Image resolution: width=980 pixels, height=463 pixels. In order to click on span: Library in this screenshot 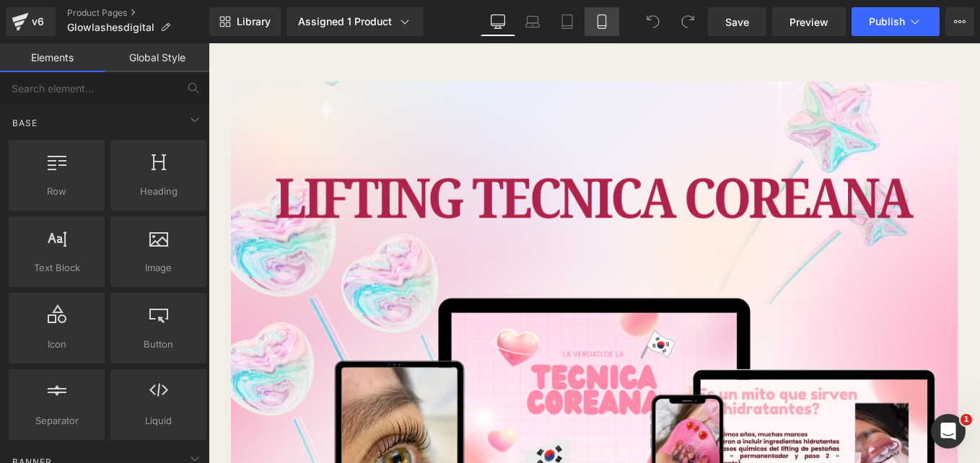, I will do `click(254, 22)`.